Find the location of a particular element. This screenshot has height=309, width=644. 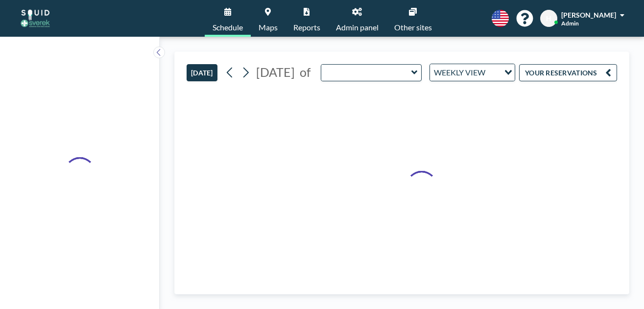

div: Search for option is located at coordinates (472, 72).